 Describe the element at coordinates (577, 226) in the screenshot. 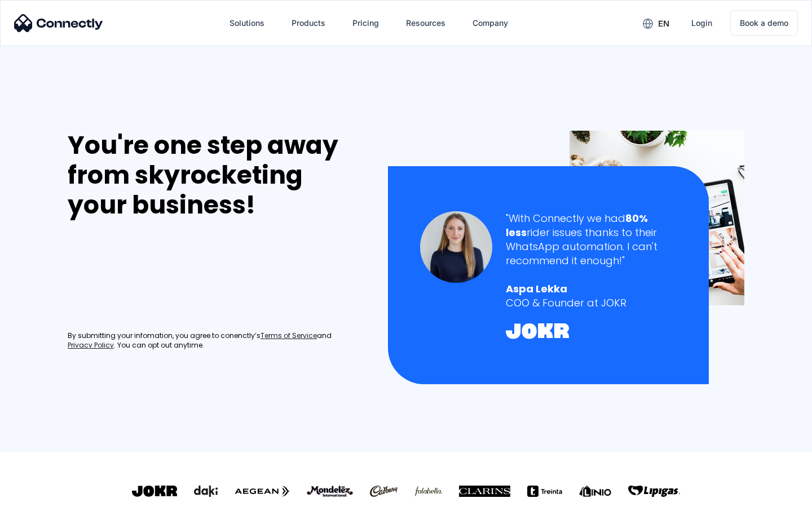

I see `strong: 80% less` at that location.